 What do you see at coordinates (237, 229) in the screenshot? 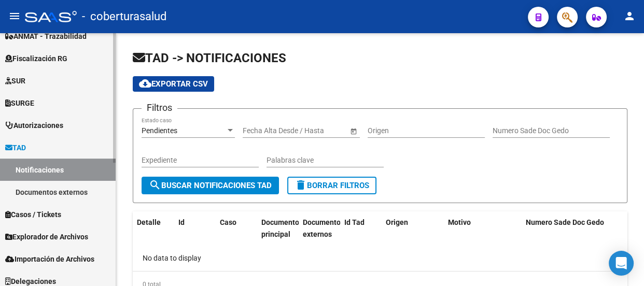
I see `datatable-header-cell: Caso` at bounding box center [237, 229].